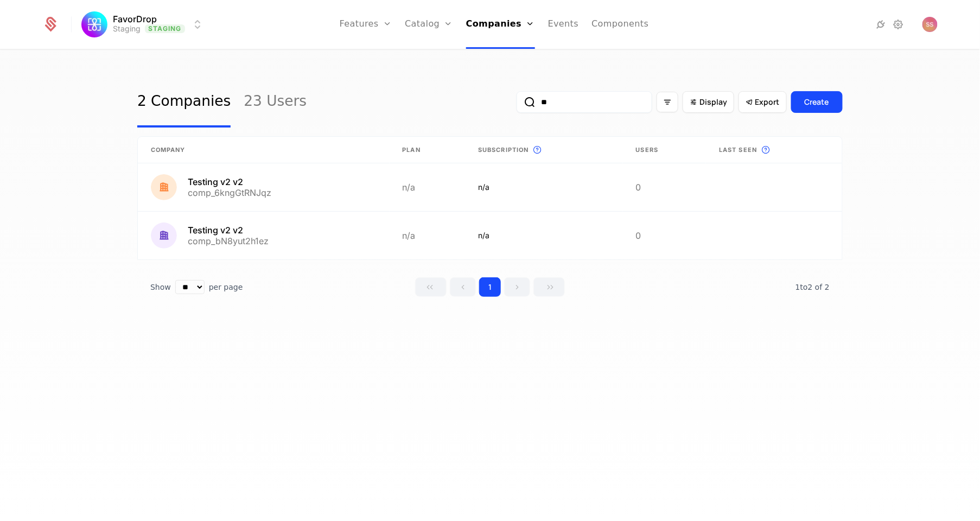 The height and width of the screenshot is (521, 980). Describe the element at coordinates (930, 25) in the screenshot. I see `img: Sarah Skillen` at that location.